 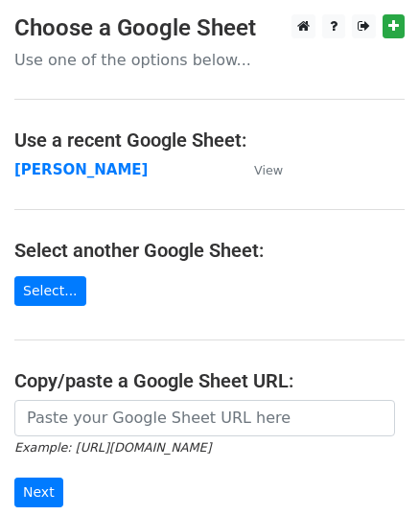 What do you see at coordinates (50, 291) in the screenshot?
I see `a: Select...` at bounding box center [50, 291].